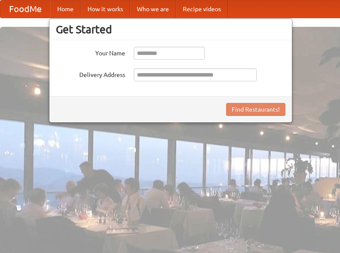  I want to click on a: Recipe videos, so click(202, 9).